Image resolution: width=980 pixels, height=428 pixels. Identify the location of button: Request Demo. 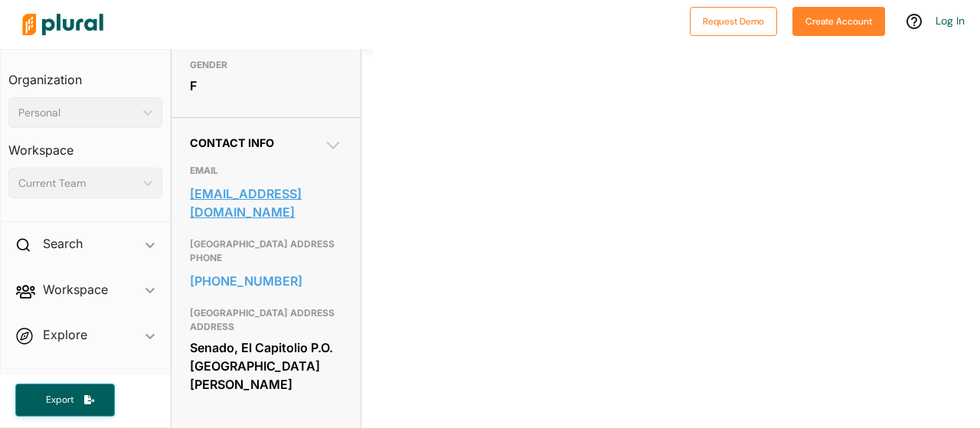
(733, 22).